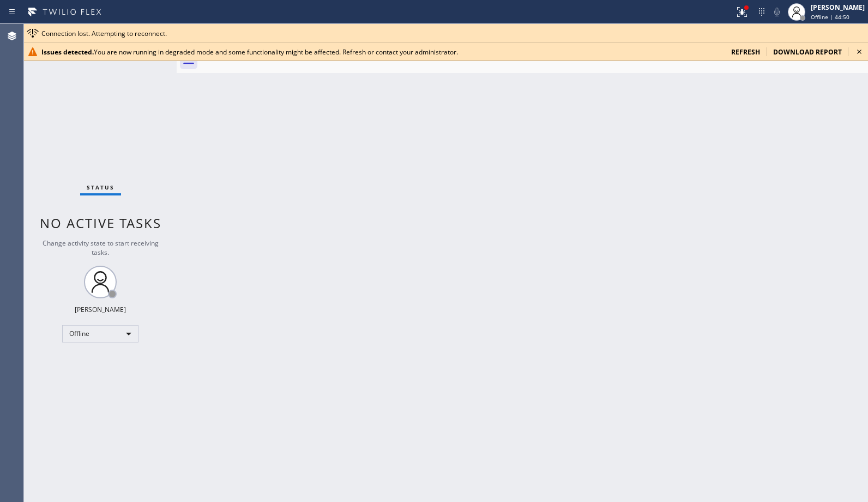  What do you see at coordinates (68, 52) in the screenshot?
I see `b: Issues detected.` at bounding box center [68, 52].